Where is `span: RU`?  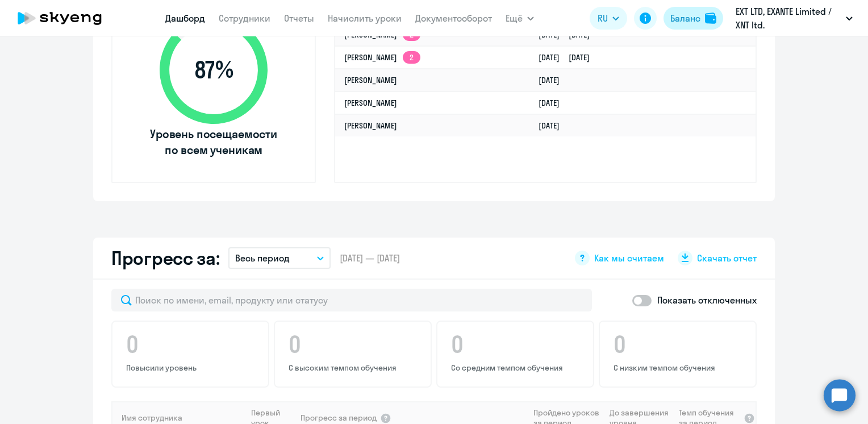
span: RU is located at coordinates (603, 19).